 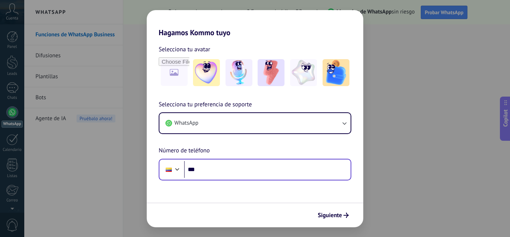 What do you see at coordinates (304, 72) in the screenshot?
I see `img: -4.jpeg` at bounding box center [304, 72].